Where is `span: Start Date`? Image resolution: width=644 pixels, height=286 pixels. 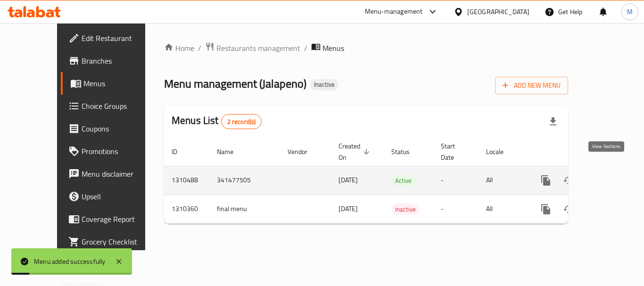 span: Start Date is located at coordinates (454, 152).